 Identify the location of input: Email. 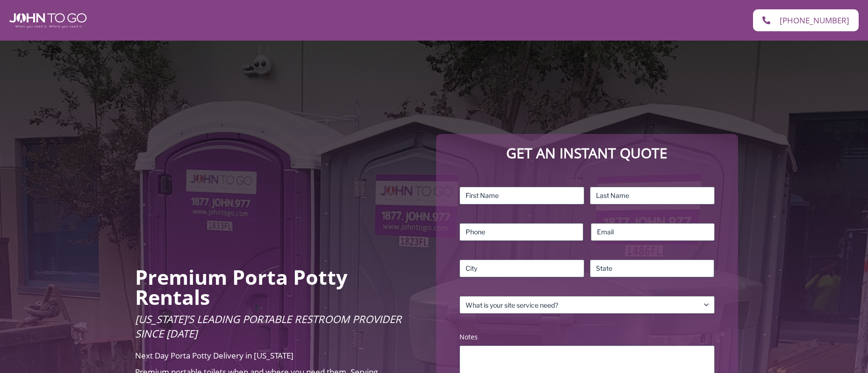
(653, 232).